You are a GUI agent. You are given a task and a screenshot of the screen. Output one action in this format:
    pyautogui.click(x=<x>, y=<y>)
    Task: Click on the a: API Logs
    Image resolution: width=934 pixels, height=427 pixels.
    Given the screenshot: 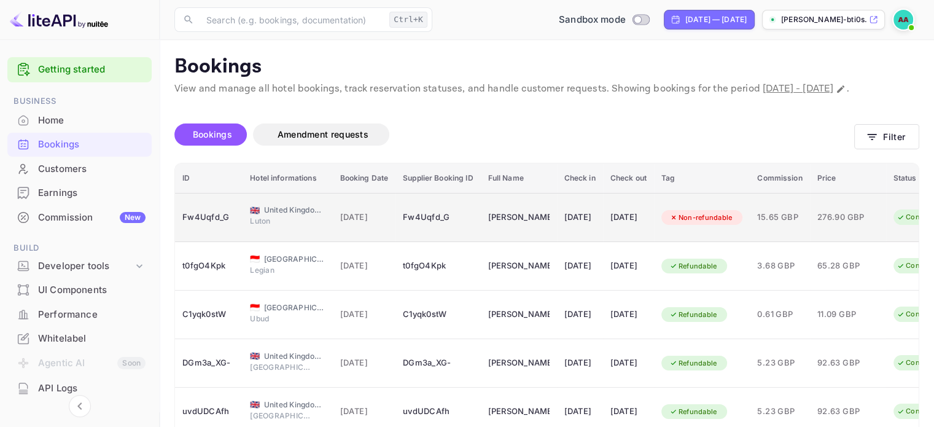 What is the action you would take?
    pyautogui.click(x=79, y=387)
    